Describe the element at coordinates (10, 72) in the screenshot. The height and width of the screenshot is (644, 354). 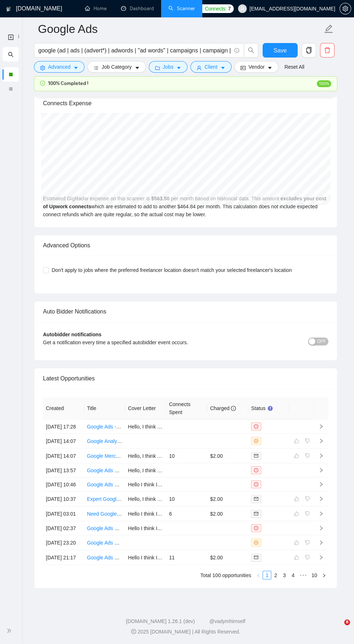
I see `li: My Scanners` at that location.